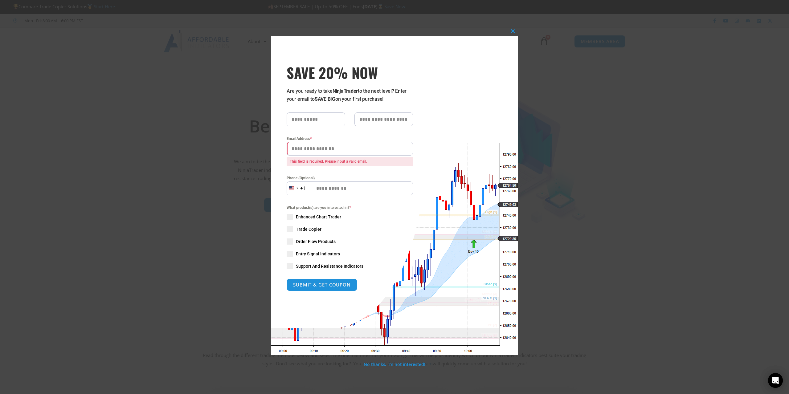 This screenshot has width=789, height=394. Describe the element at coordinates (350, 217) in the screenshot. I see `label: Enhanced Chart Trader` at that location.